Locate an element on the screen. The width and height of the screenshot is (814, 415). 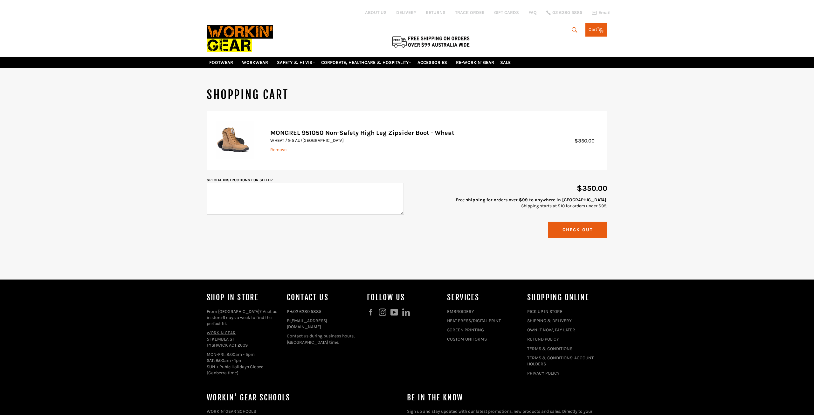
p: E: is located at coordinates (324, 324).